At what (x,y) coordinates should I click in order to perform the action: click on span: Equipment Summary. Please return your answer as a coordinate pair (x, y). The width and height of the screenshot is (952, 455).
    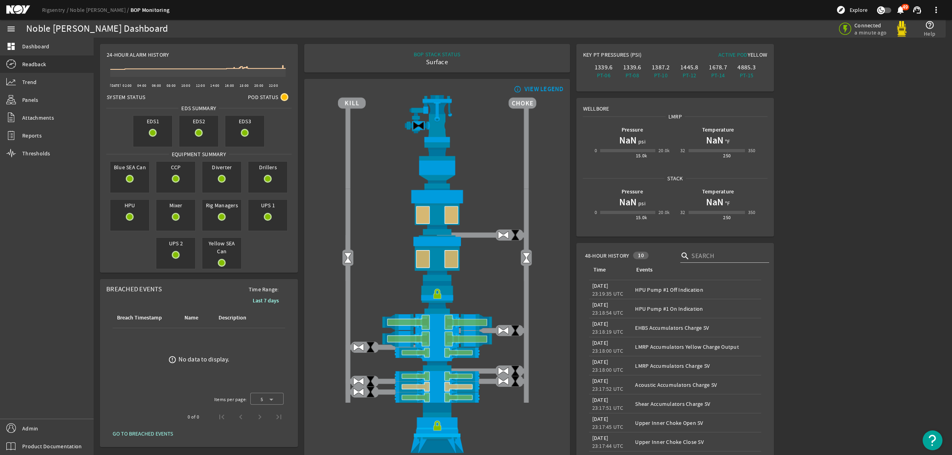
    Looking at the image, I should click on (199, 154).